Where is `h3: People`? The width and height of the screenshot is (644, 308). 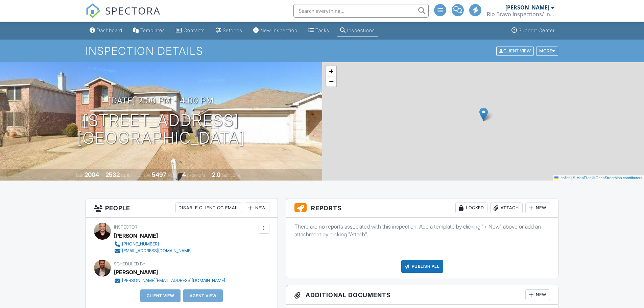
h3: People is located at coordinates (182, 208).